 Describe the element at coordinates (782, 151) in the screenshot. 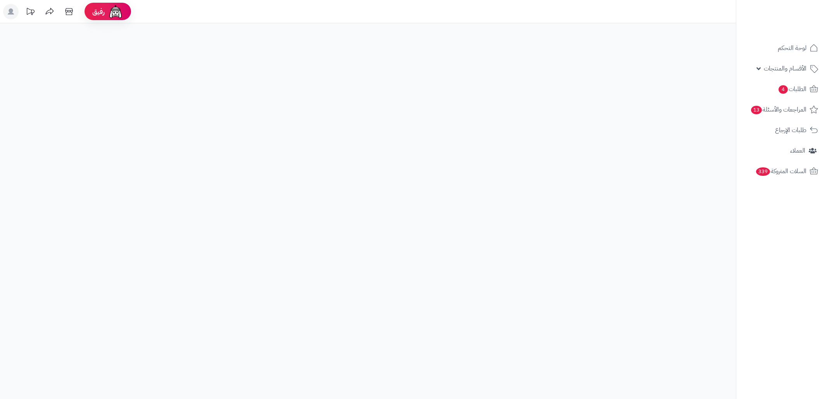

I see `a: العملاء` at that location.